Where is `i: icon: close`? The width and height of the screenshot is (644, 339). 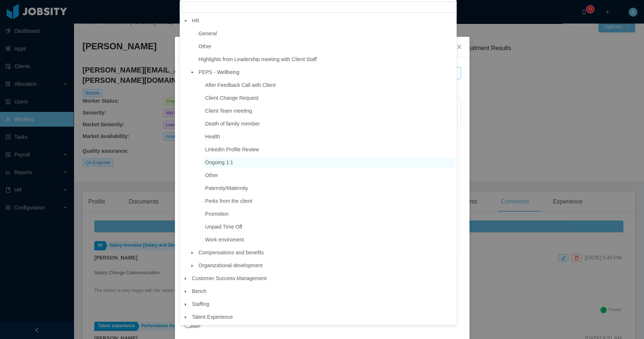 i: icon: close is located at coordinates (459, 47).